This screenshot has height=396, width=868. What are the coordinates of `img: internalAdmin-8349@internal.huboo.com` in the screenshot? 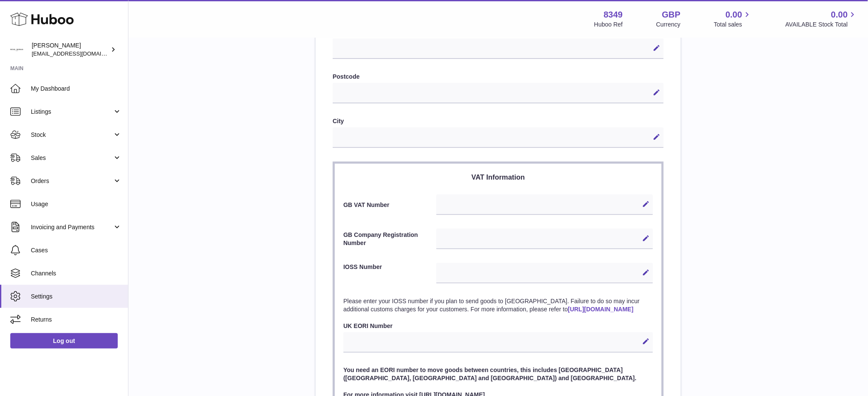 It's located at (17, 50).